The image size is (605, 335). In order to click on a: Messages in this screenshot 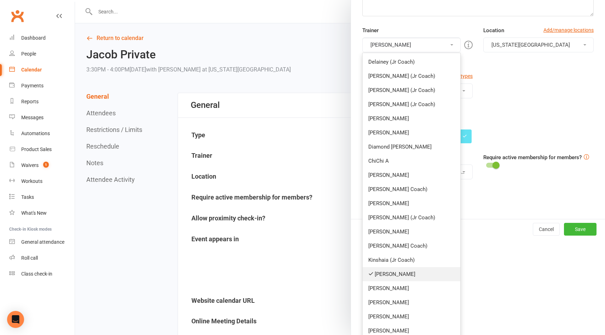, I will do `click(42, 117)`.